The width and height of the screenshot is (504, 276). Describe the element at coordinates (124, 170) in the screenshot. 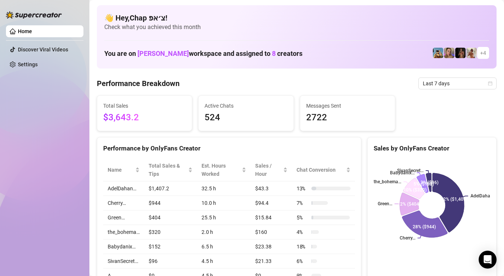

I see `th: Name` at that location.